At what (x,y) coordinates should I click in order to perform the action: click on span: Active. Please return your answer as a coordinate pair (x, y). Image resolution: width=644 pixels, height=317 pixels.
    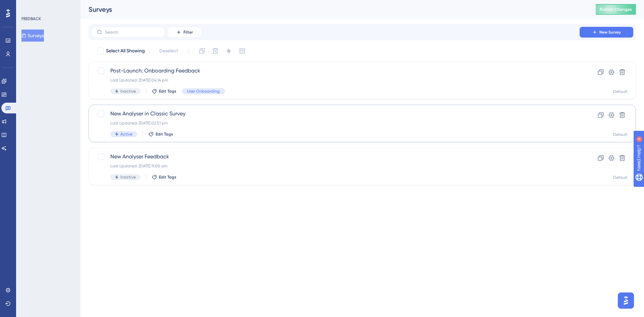
    Looking at the image, I should click on (127, 134).